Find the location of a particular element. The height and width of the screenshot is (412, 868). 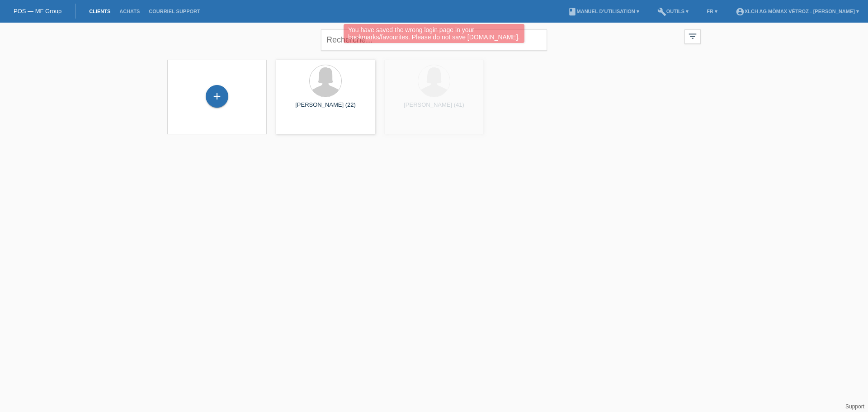

i: build is located at coordinates (662, 11).